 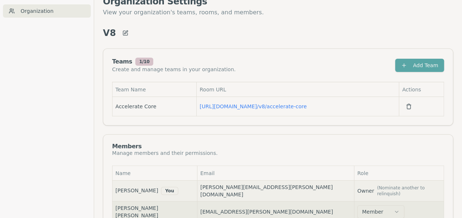 I want to click on div: You, so click(x=169, y=191).